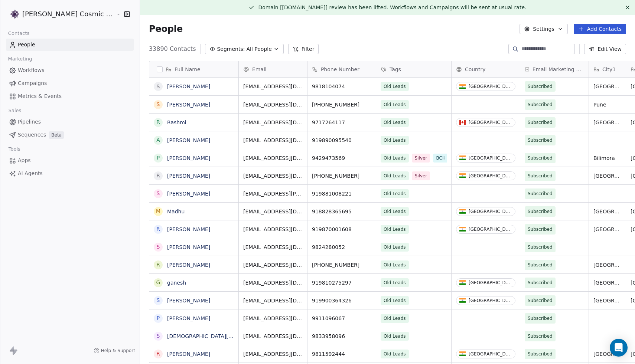  What do you see at coordinates (194, 69) in the screenshot?
I see `div: Full Name` at bounding box center [194, 69].